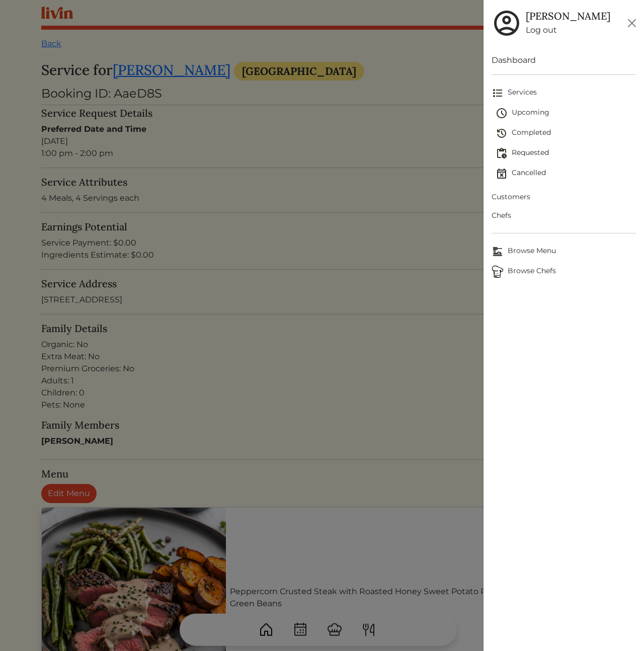  What do you see at coordinates (563, 251) in the screenshot?
I see `span: Browse Menu` at bounding box center [563, 251].